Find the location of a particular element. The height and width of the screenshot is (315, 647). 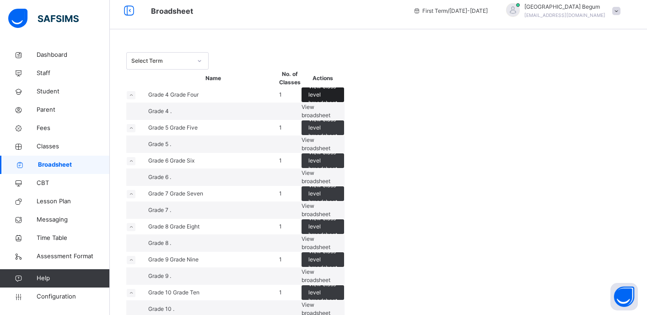

span: Grade Six is located at coordinates (182, 160).